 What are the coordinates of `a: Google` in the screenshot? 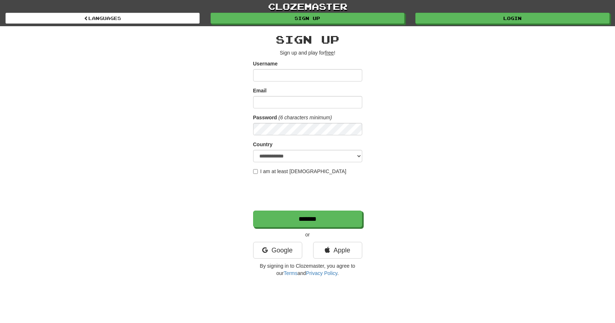 It's located at (277, 250).